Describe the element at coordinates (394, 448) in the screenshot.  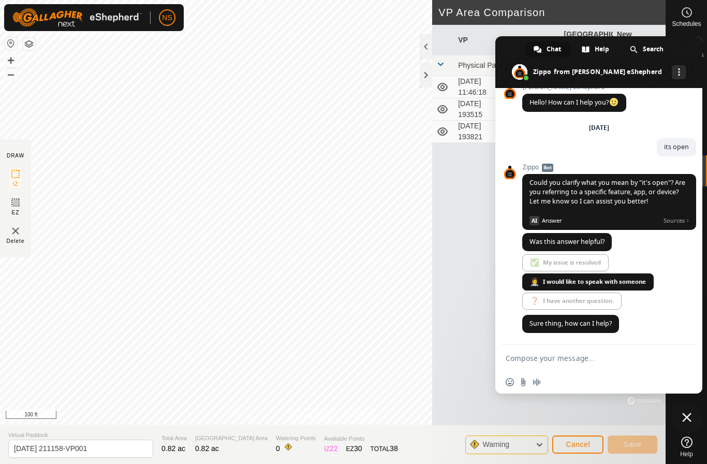
I see `span: 38` at that location.